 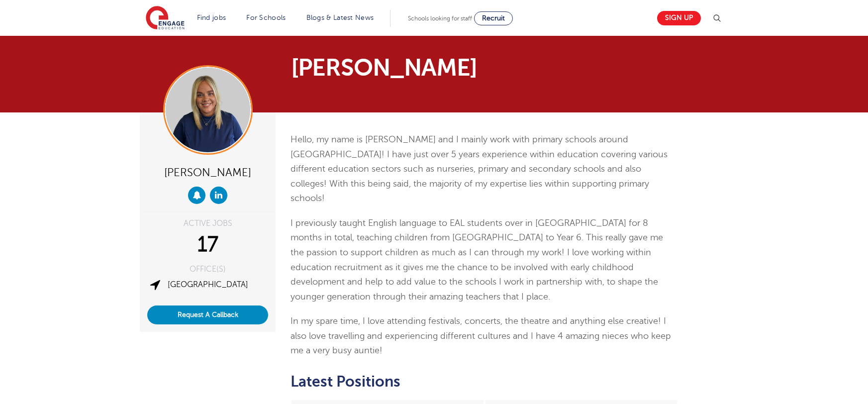 What do you see at coordinates (484, 382) in the screenshot?
I see `h2: Latest Positions` at bounding box center [484, 382].